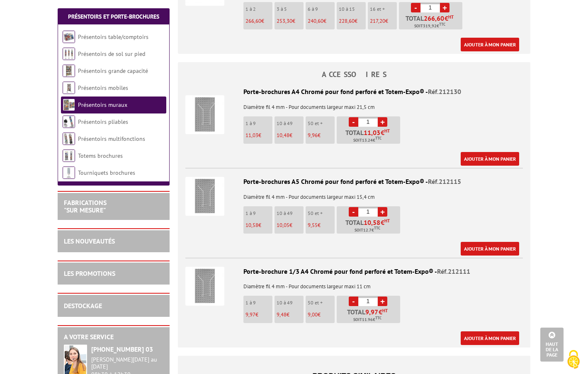 Image resolution: width=588 pixels, height=374 pixels. What do you see at coordinates (114, 337) in the screenshot?
I see `h2: A votre service` at bounding box center [114, 337].